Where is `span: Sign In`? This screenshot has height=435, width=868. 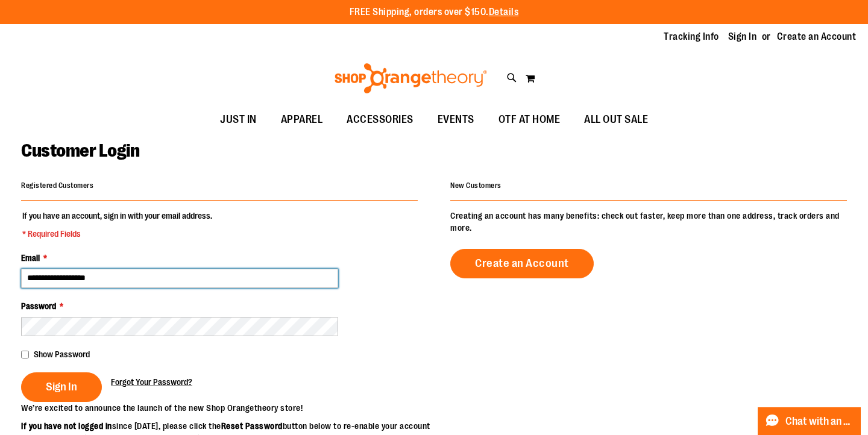
span: Sign In is located at coordinates (61, 387).